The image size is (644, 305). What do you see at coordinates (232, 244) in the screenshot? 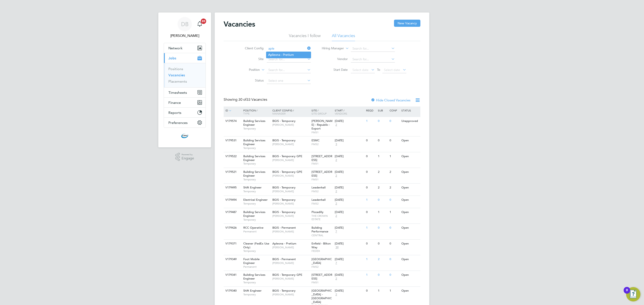
I see `div: V179371` at bounding box center [232, 244].